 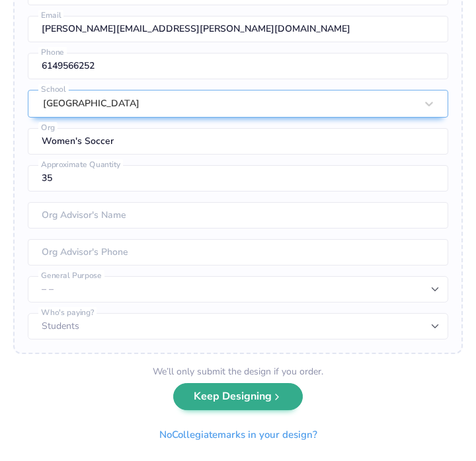 What do you see at coordinates (238, 371) in the screenshot?
I see `div: We’ll only submit the design if you order.` at bounding box center [238, 371].